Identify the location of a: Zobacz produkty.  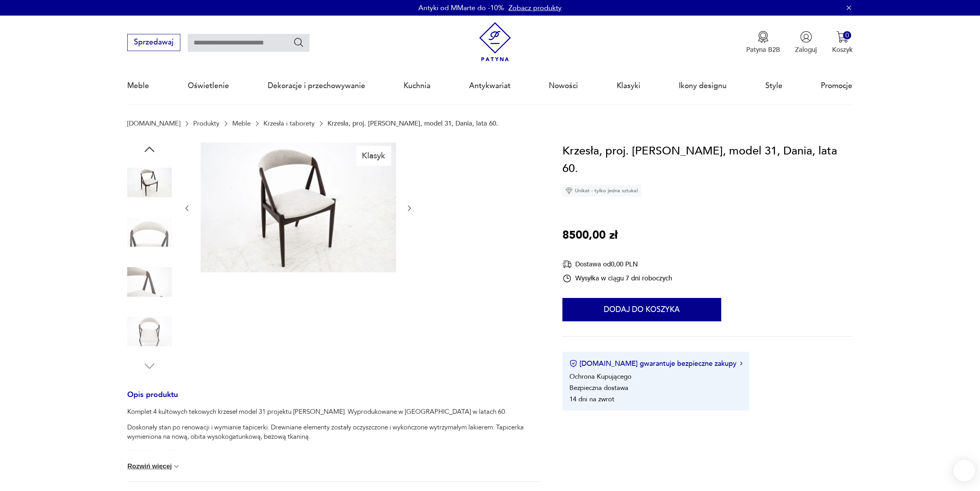
(535, 8).